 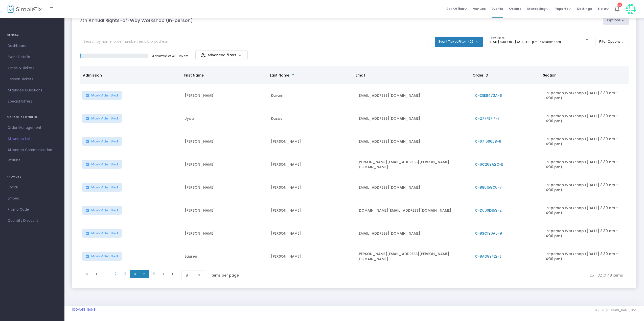 I want to click on span: Venues, so click(x=479, y=9).